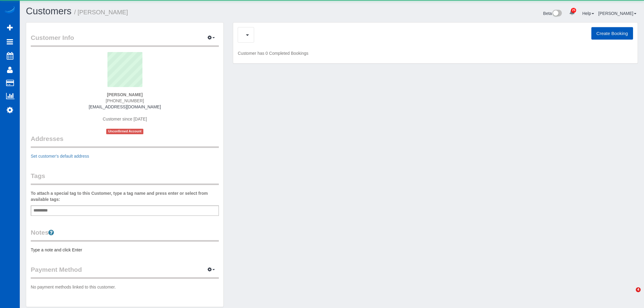 This screenshot has width=644, height=308. I want to click on img: Automaid Logo, so click(10, 10).